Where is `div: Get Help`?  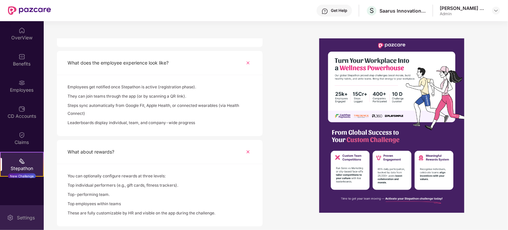 div: Get Help is located at coordinates (339, 11).